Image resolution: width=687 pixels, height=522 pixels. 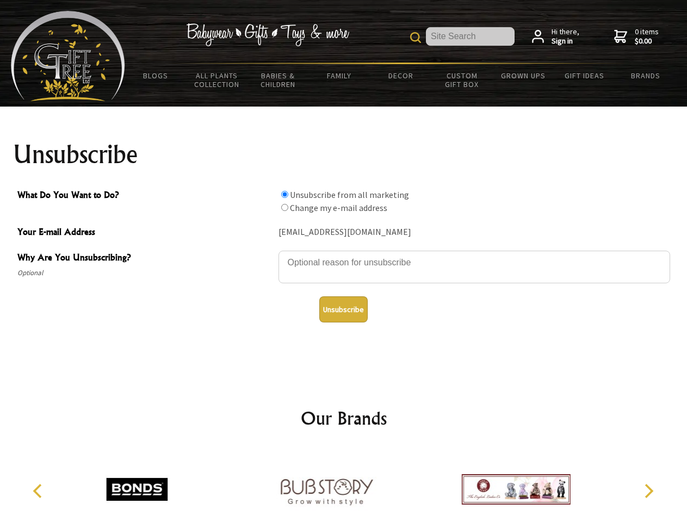 What do you see at coordinates (475, 267) in the screenshot?
I see `textarea: Why Are You Unsubscribing?` at bounding box center [475, 267].